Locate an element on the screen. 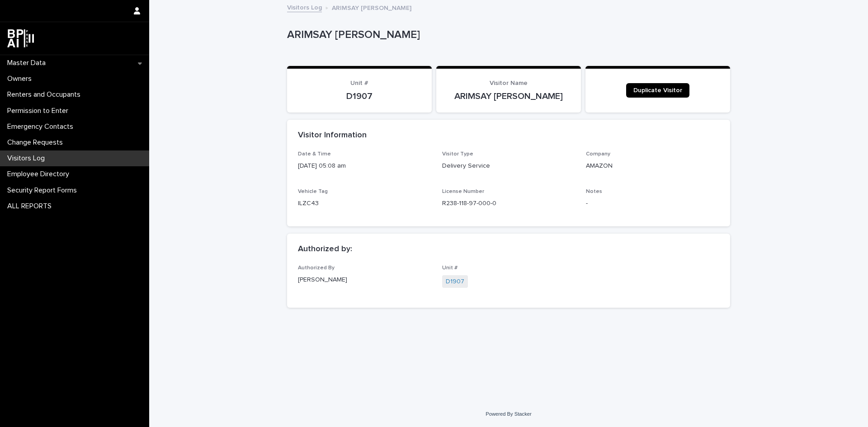  img: dwgmcNfxSF6WIOOXiGgu is located at coordinates (20, 38).